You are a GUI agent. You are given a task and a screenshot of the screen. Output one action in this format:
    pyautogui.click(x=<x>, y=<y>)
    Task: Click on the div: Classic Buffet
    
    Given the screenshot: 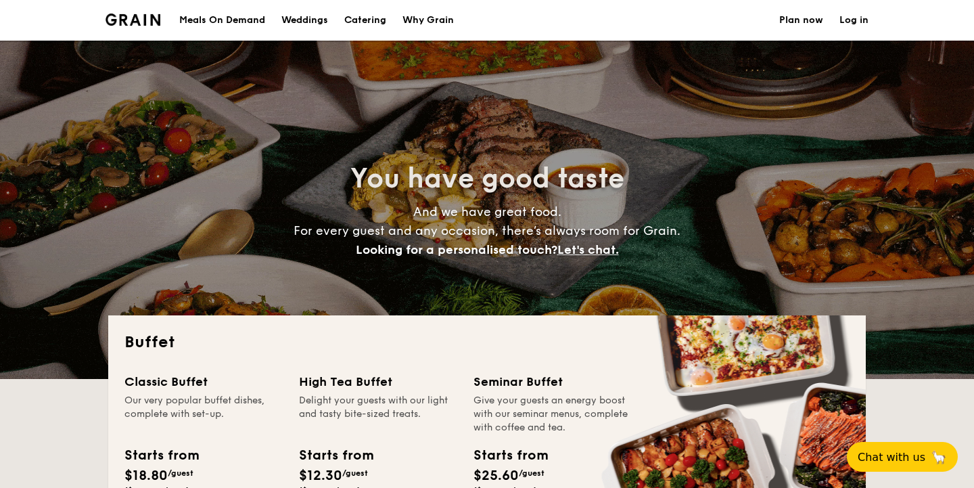 What is the action you would take?
    pyautogui.click(x=204, y=381)
    